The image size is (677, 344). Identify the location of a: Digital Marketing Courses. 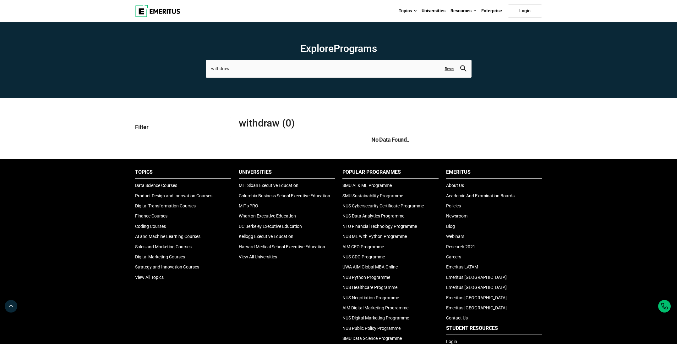
(160, 257).